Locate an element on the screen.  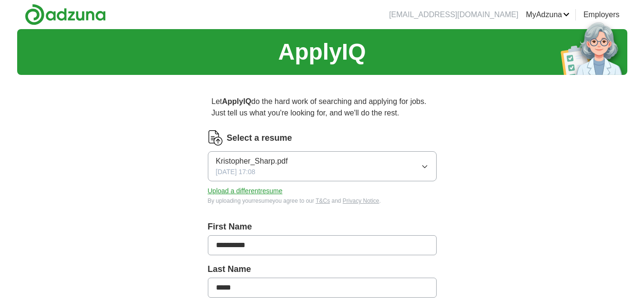
img: Adzuna logo is located at coordinates (65, 15).